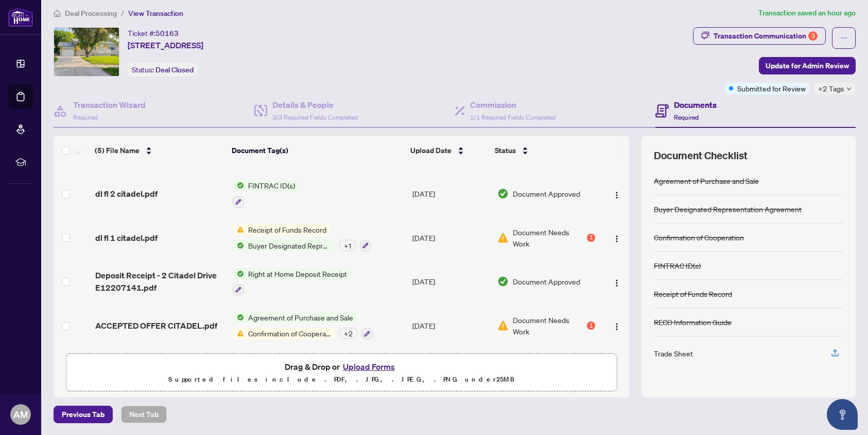 The width and height of the screenshot is (868, 435). I want to click on span: +2 Tags, so click(830, 88).